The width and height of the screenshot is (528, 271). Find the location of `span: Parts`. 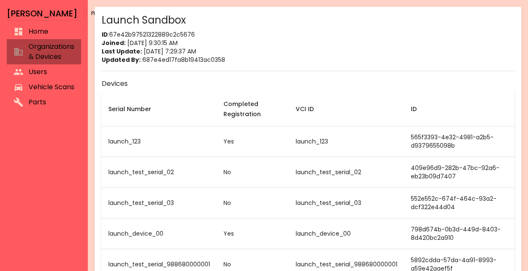

span: Parts is located at coordinates (51, 102).